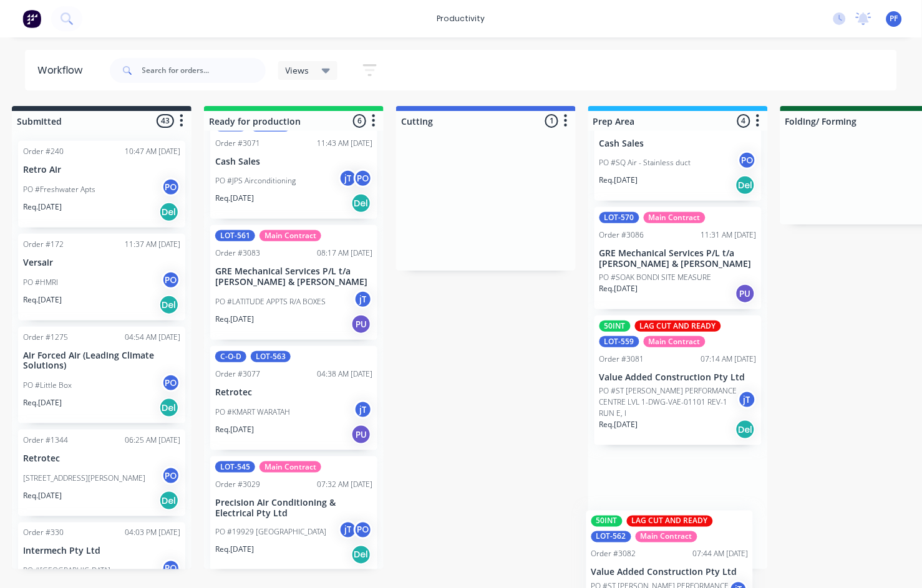 This screenshot has width=922, height=588. I want to click on input: Search for orders..., so click(204, 71).